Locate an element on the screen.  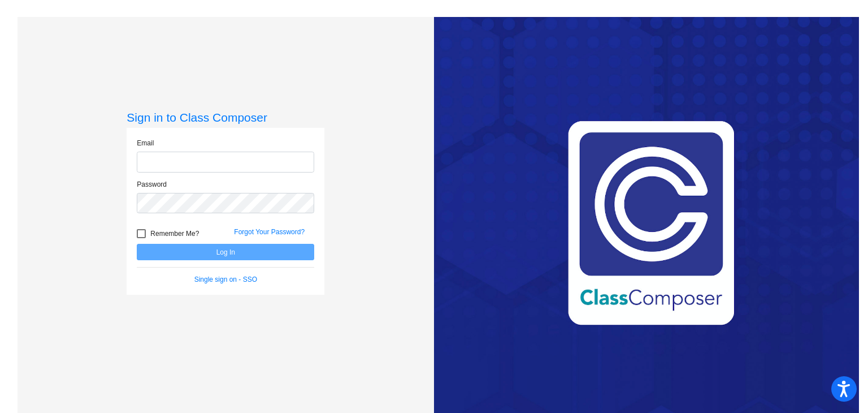
a: Single sign on - SSO is located at coordinates (226, 279).